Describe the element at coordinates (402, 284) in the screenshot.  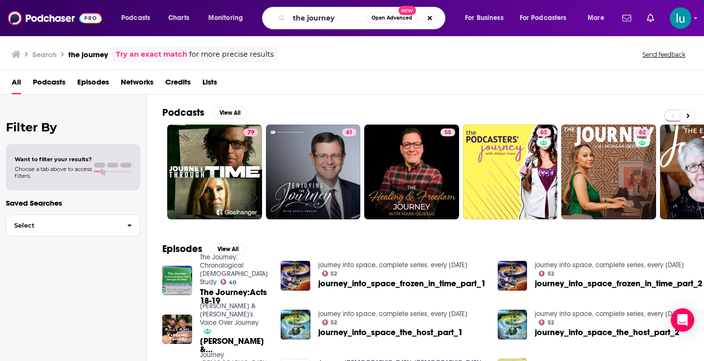
I see `span: journey_into_space_frozen_in_time_part_1` at that location.